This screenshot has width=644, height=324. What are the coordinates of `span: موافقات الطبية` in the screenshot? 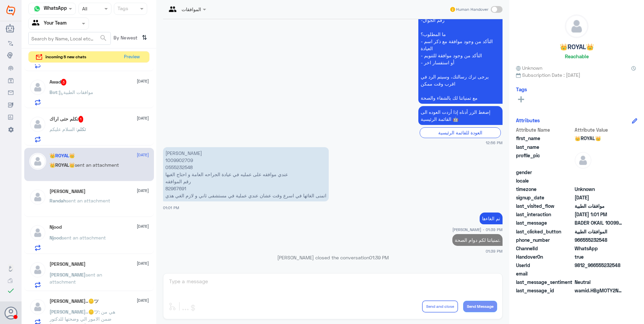 It's located at (599, 206).